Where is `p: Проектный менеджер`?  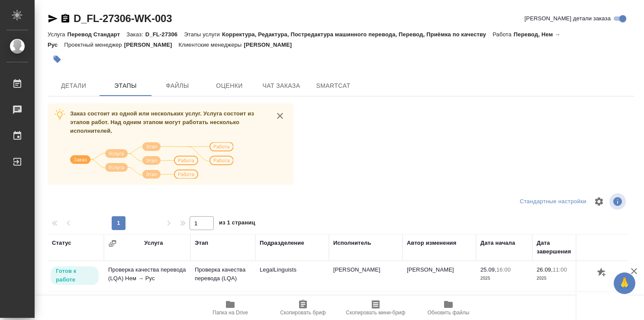
p: Проектный менеджер is located at coordinates (94, 45).